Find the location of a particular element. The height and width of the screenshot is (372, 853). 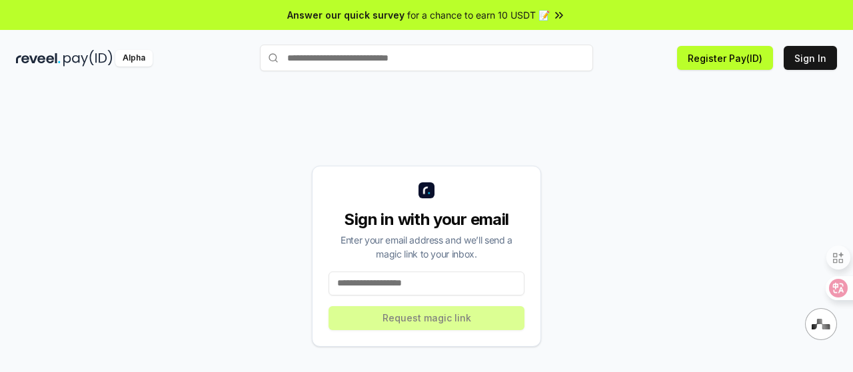

img: pay_id is located at coordinates (88, 58).